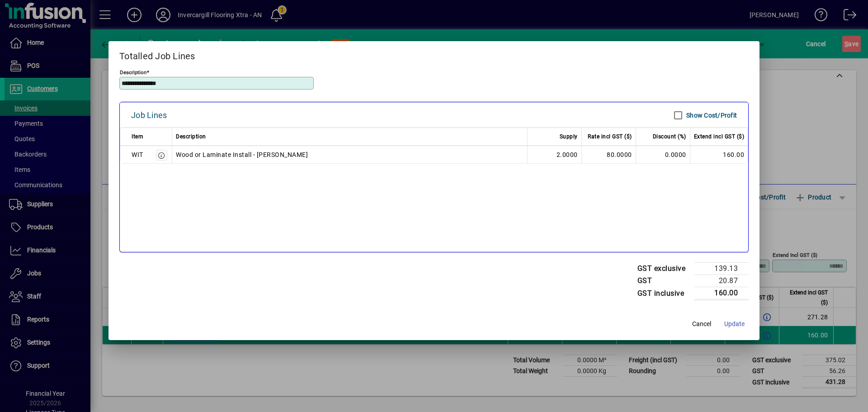 The width and height of the screenshot is (868, 412). Describe the element at coordinates (663, 154) in the screenshot. I see `td: 0.0000` at that location.